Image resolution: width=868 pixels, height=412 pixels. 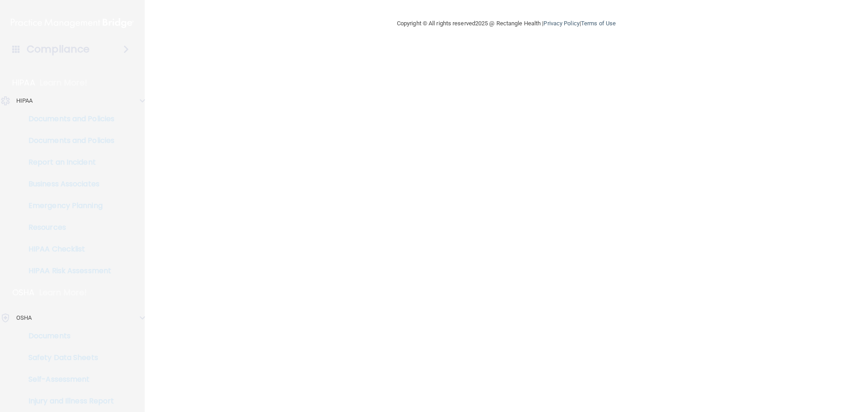 I want to click on p: Resources, so click(x=68, y=228).